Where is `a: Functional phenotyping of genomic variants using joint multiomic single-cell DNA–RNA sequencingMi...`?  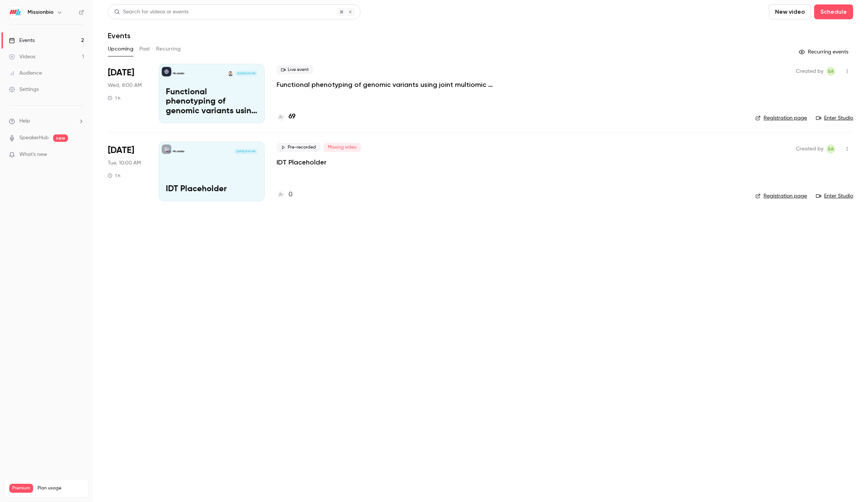
a: Functional phenotyping of genomic variants using joint multiomic single-cell DNA–RNA sequencingMi... is located at coordinates (212, 94).